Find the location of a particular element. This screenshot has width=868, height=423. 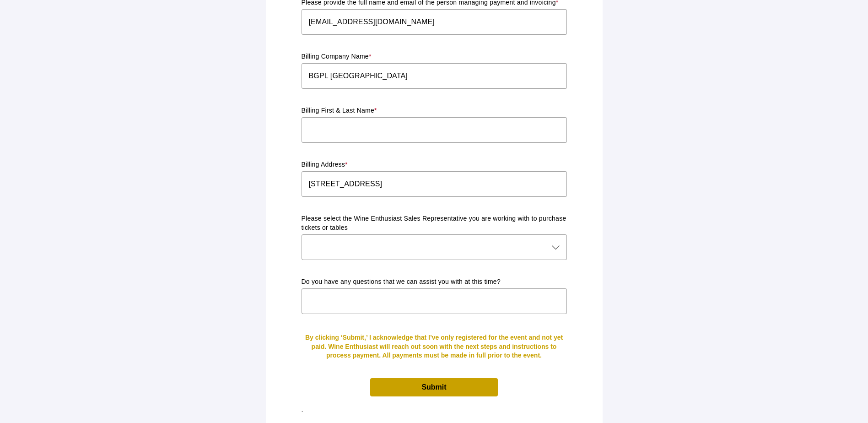

a: Submit is located at coordinates (434, 387).